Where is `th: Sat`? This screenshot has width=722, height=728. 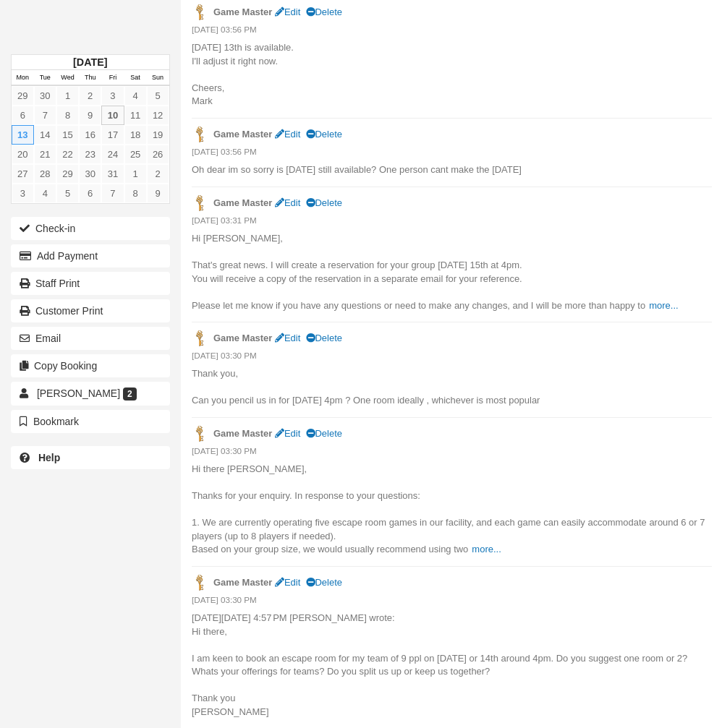
th: Sat is located at coordinates (136, 78).